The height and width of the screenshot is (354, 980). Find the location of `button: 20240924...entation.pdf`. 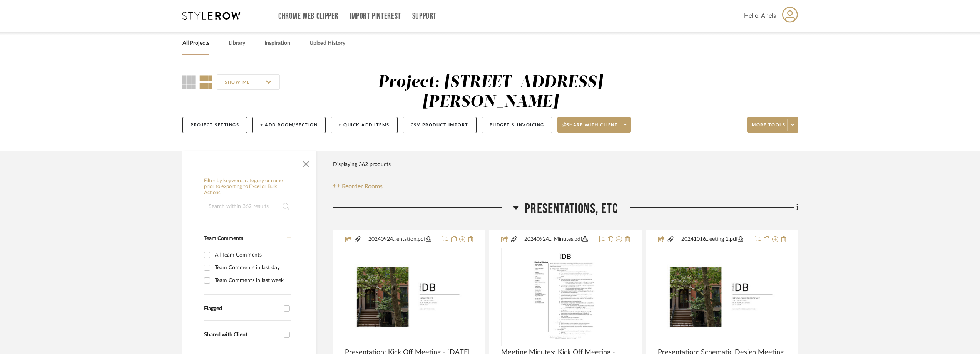

button: 20240924...entation.pdf is located at coordinates (400, 239).